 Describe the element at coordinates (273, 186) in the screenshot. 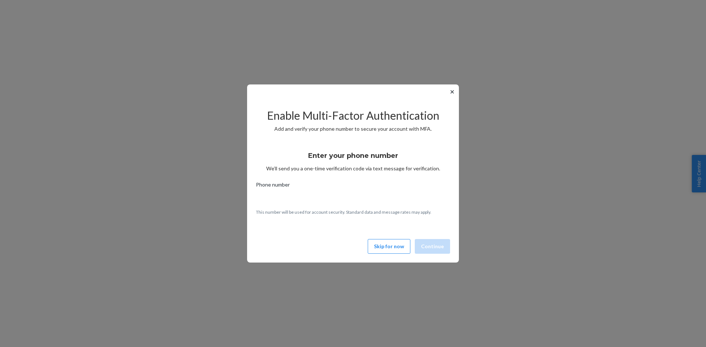

I see `span: Phone number` at that location.